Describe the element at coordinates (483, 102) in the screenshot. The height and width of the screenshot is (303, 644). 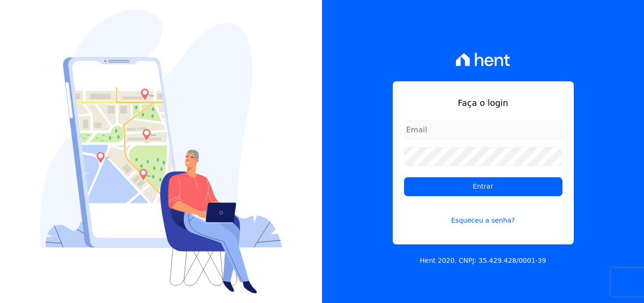
I see `h1: Faça o login` at that location.